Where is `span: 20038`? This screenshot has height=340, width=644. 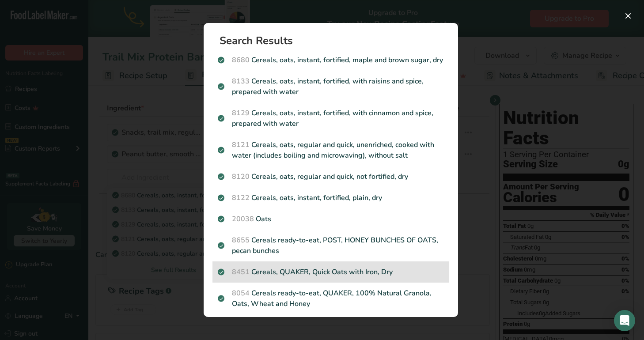
span: 20038 is located at coordinates (243, 219).